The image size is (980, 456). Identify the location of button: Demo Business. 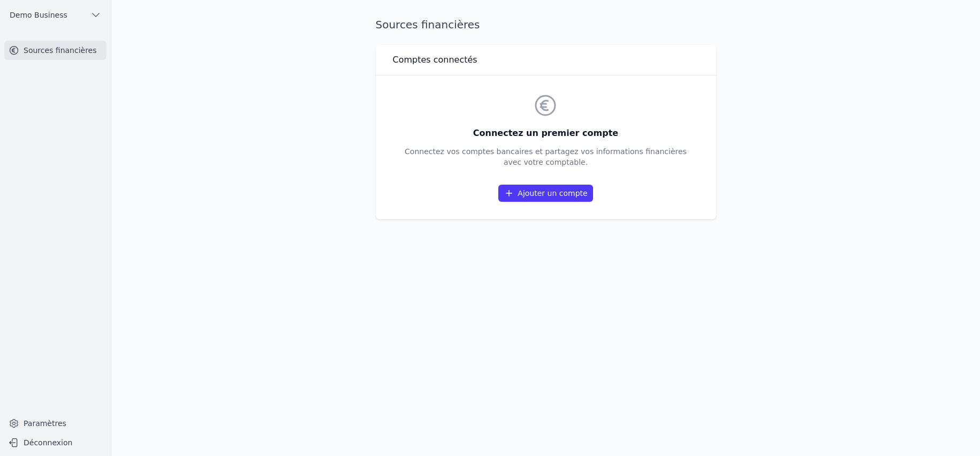
(55, 15).